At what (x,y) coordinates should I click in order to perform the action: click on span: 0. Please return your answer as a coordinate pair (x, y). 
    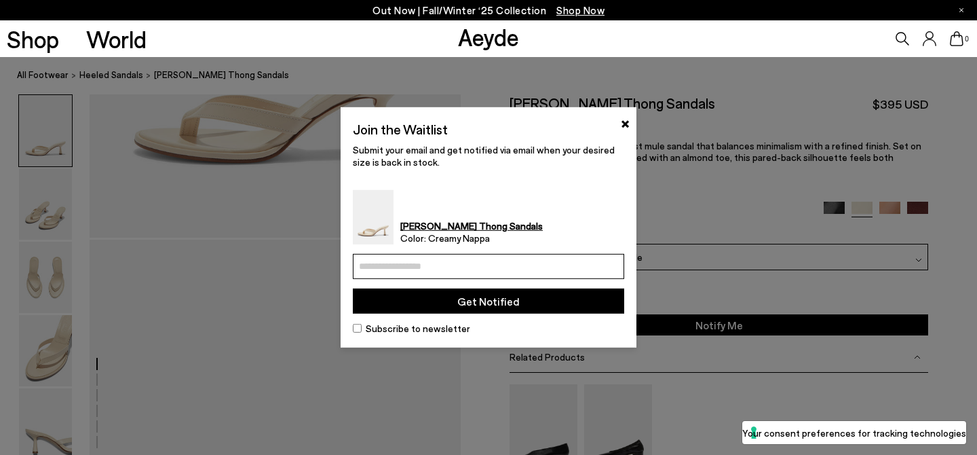
    Looking at the image, I should click on (967, 39).